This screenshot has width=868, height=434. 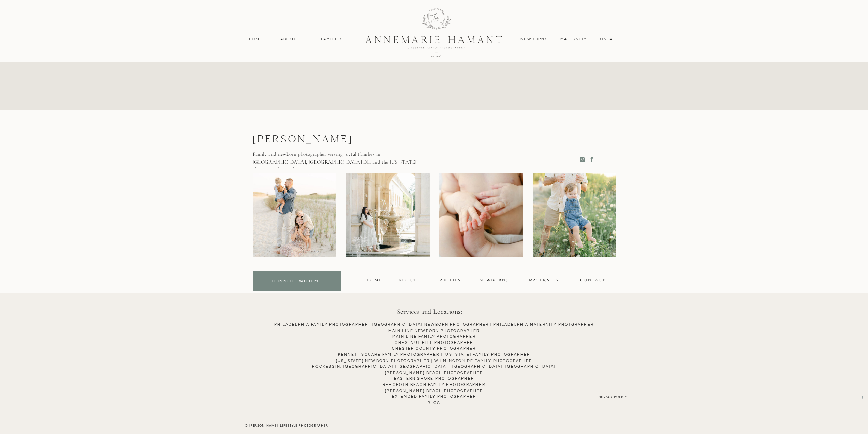 What do you see at coordinates (608, 39) in the screenshot?
I see `nav: contact` at bounding box center [608, 39].